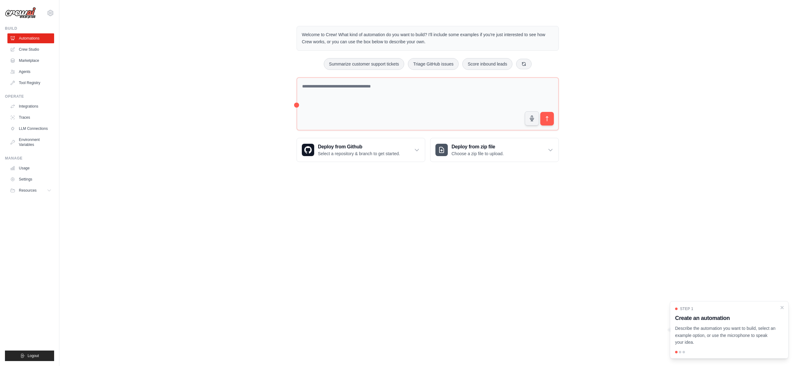 The width and height of the screenshot is (796, 366). I want to click on a: LLM Connections, so click(31, 129).